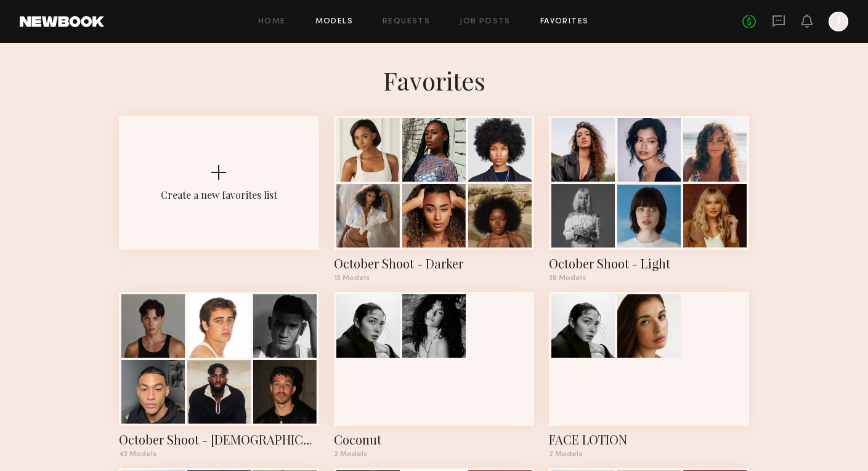 The height and width of the screenshot is (471, 868). Describe the element at coordinates (218, 204) in the screenshot. I see `button: Create a new favorites list` at that location.